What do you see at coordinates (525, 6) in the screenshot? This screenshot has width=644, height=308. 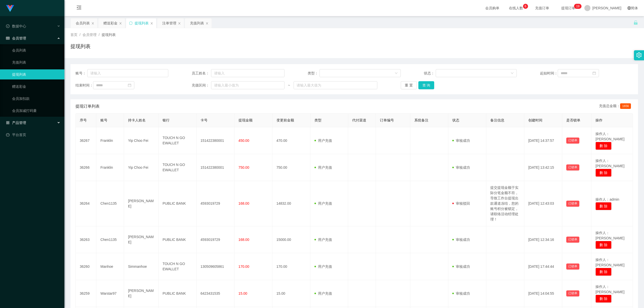 I see `p: 6` at bounding box center [525, 6].